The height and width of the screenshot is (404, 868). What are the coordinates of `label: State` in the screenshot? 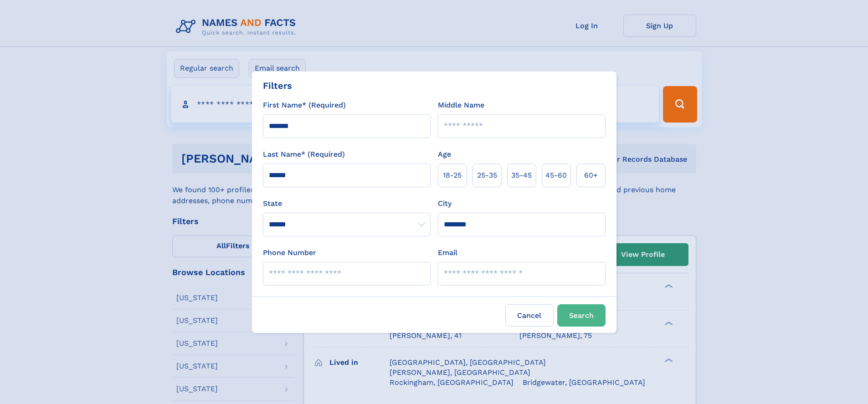 It's located at (346, 204).